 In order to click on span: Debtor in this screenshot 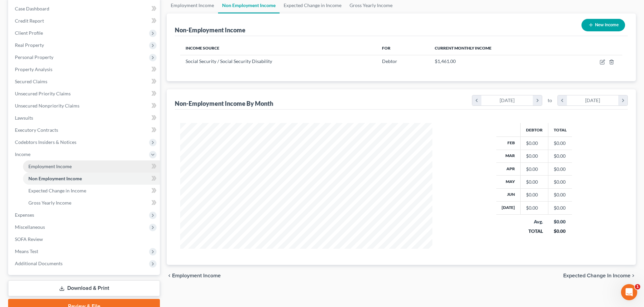, I will do `click(389, 61)`.